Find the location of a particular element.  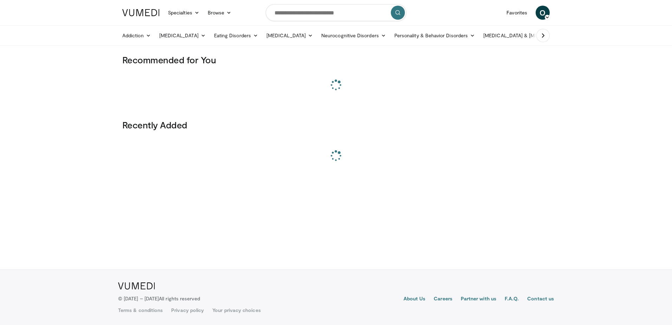

a: Careers is located at coordinates (443, 299).